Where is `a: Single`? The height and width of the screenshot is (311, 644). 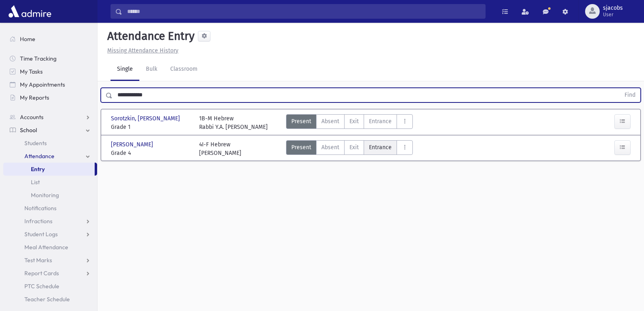
a: Single is located at coordinates (125, 69).